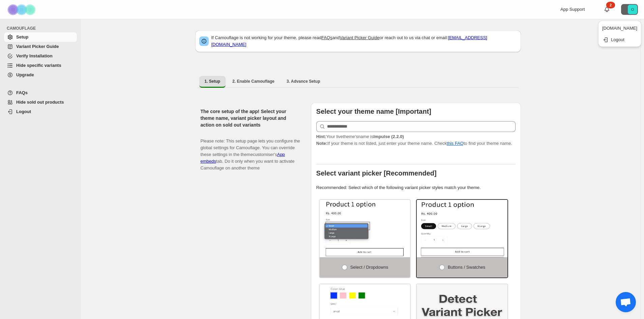 This screenshot has width=644, height=319. Describe the element at coordinates (253, 81) in the screenshot. I see `span: 2. Enable Camouflage` at that location.